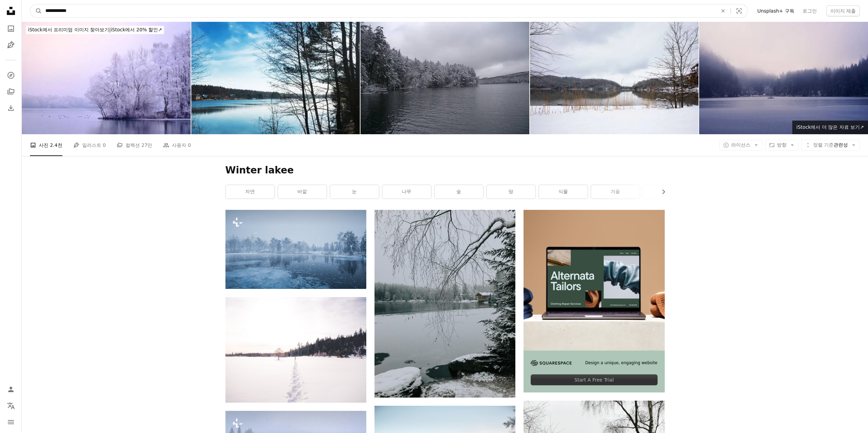  Describe the element at coordinates (782, 145) in the screenshot. I see `span: 방향` at that location.